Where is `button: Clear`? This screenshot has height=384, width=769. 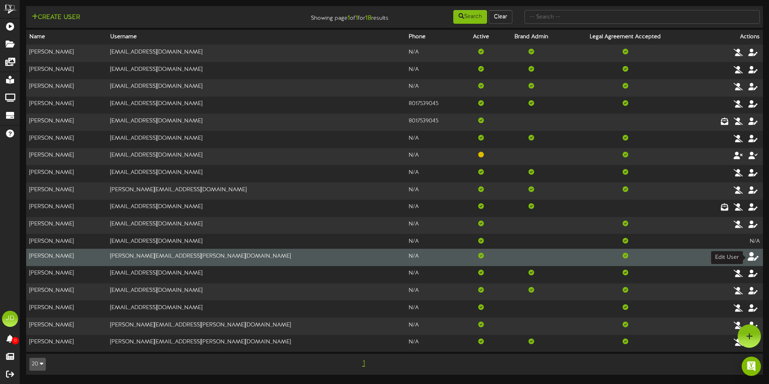
button: Clear is located at coordinates (500, 17).